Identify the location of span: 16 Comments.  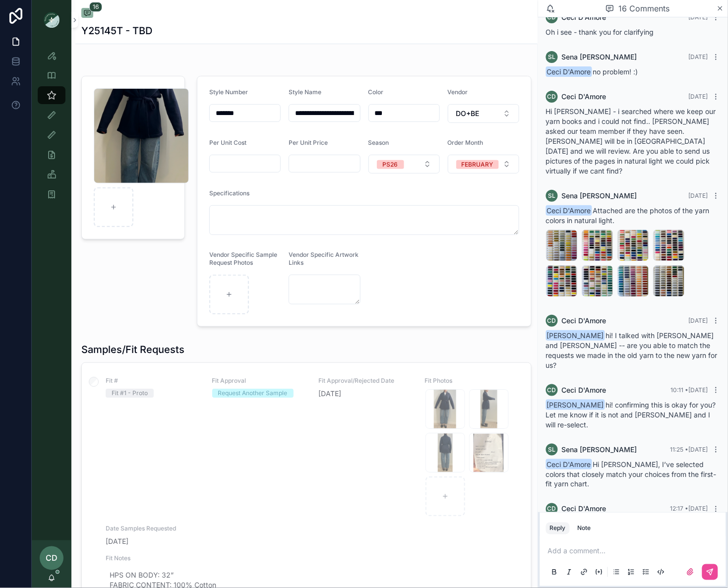
(644, 9).